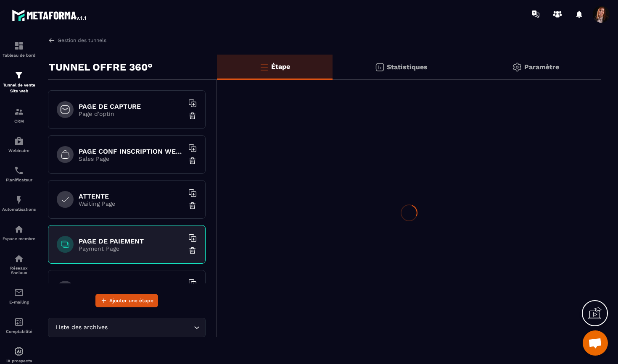 Image resolution: width=618 pixels, height=364 pixels. What do you see at coordinates (19, 302) in the screenshot?
I see `p: E-mailing` at bounding box center [19, 302].